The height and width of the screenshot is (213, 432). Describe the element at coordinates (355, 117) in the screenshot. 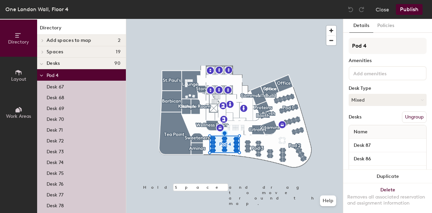

I see `div: Desks` at that location.